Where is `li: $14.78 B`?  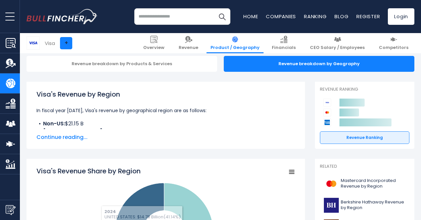
li: $14.78 B is located at coordinates (166, 132).